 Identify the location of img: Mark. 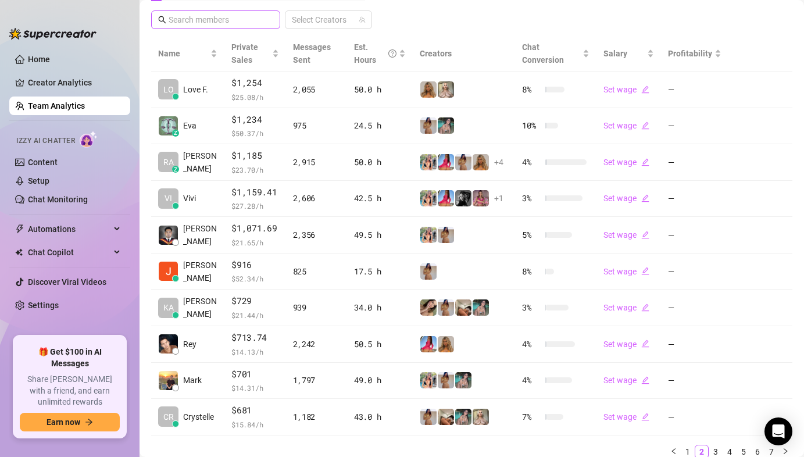
(168, 380).